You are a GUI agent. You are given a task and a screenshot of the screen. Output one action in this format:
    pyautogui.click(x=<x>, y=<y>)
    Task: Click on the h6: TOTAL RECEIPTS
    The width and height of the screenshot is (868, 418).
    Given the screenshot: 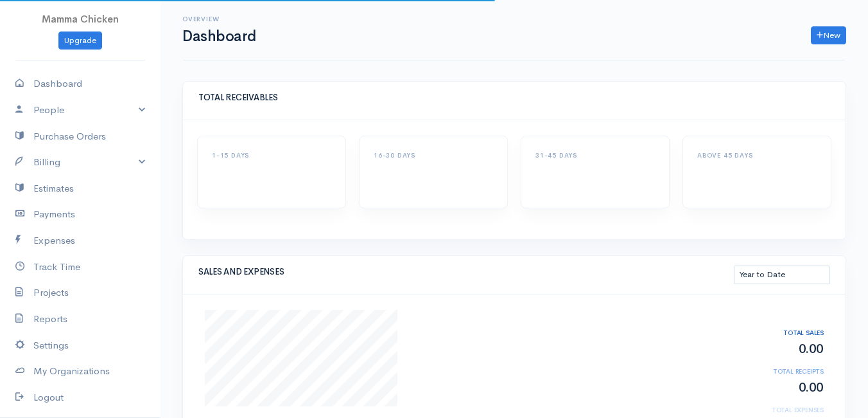 What is the action you would take?
    pyautogui.click(x=777, y=371)
    